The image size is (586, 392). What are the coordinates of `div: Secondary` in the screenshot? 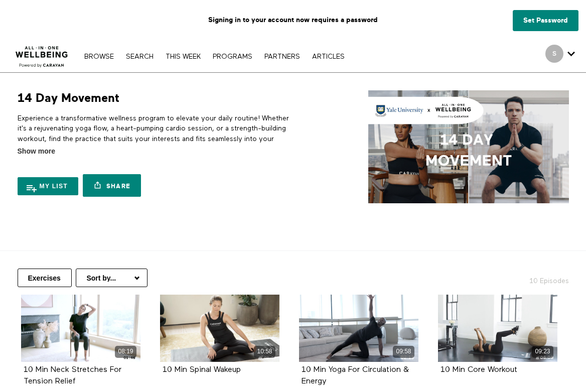 It's located at (560, 56).